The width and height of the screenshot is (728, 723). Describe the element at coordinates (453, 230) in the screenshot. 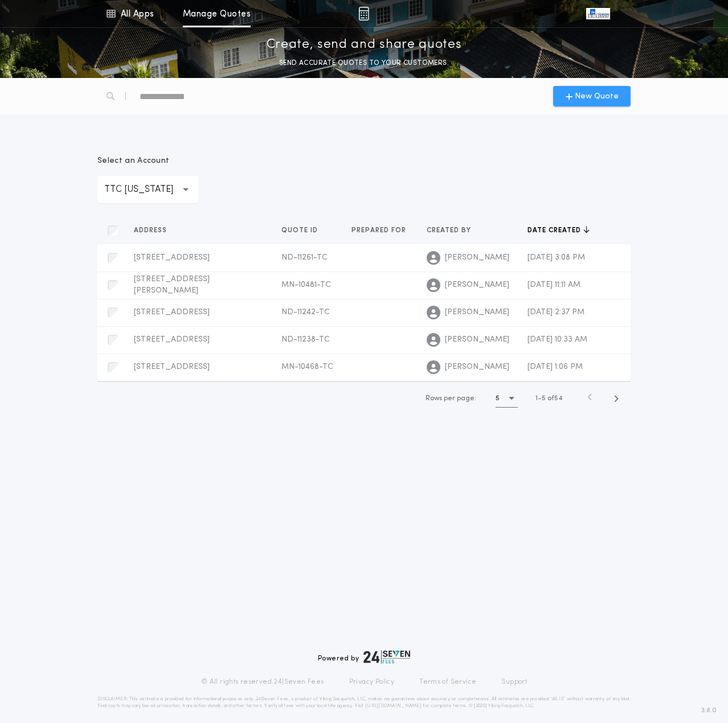

I see `button: Created by` at that location.